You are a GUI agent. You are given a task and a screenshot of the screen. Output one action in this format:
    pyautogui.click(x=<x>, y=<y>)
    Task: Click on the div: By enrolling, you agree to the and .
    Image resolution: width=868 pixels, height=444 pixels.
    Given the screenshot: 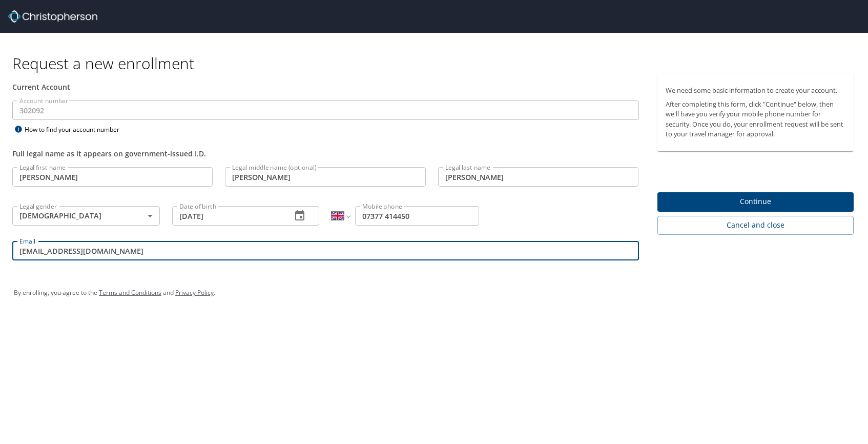 What is the action you would take?
    pyautogui.click(x=434, y=293)
    